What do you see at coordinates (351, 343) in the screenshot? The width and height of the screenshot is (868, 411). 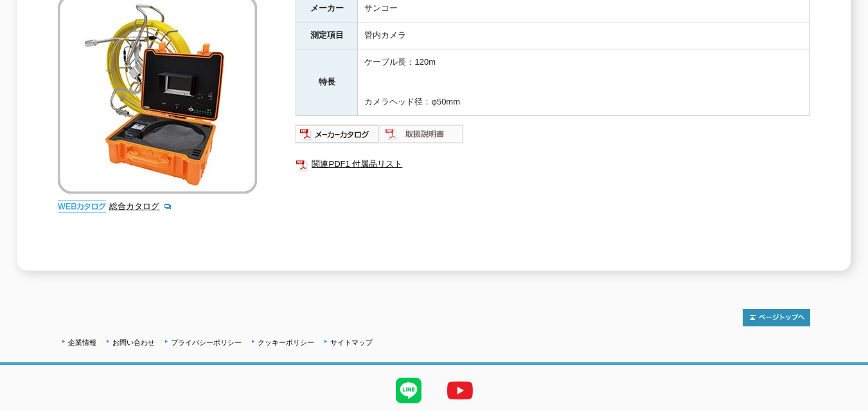 I see `a: サイトマップ` at bounding box center [351, 343].